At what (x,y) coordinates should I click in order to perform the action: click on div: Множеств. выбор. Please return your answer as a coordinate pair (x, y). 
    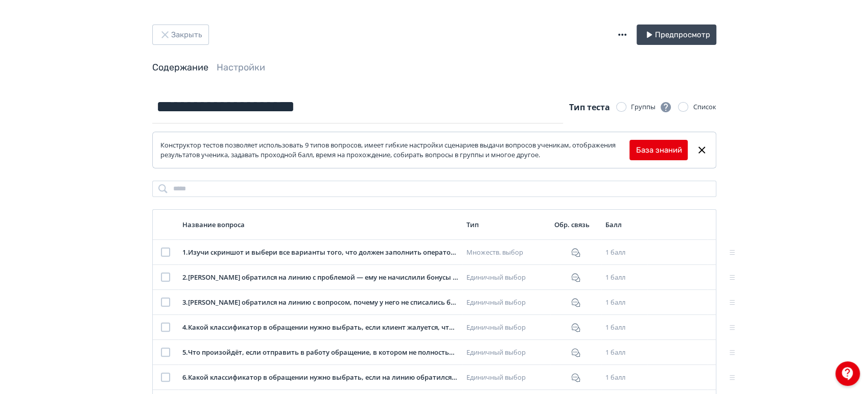
    Looking at the image, I should click on (506, 253).